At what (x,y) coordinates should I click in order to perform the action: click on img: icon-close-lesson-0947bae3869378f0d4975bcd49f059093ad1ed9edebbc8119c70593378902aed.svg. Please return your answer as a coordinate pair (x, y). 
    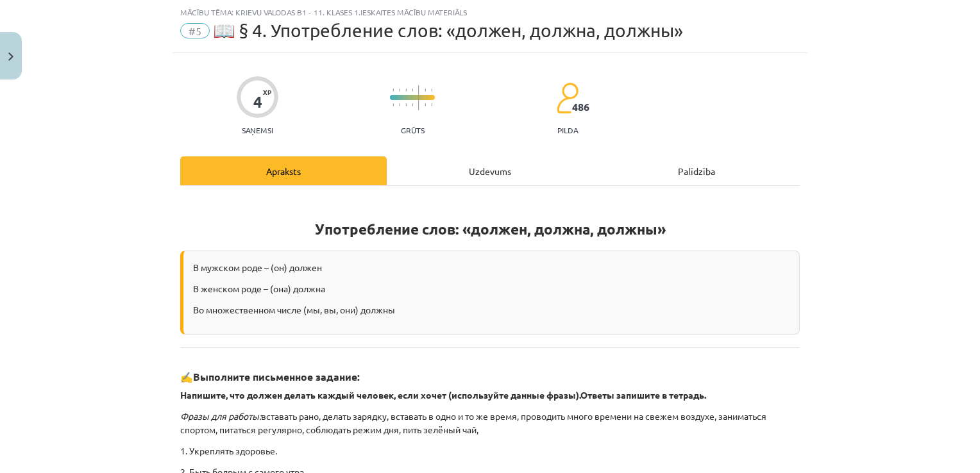
    Looking at the image, I should click on (11, 57).